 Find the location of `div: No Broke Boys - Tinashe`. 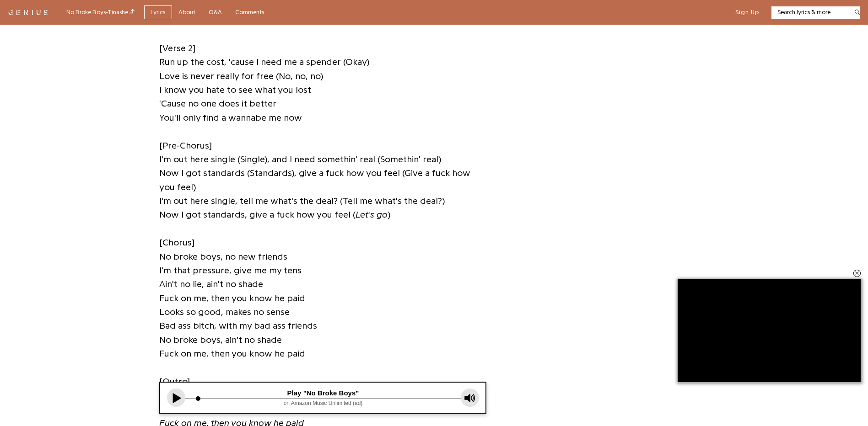

div: No Broke Boys - Tinashe is located at coordinates (100, 13).